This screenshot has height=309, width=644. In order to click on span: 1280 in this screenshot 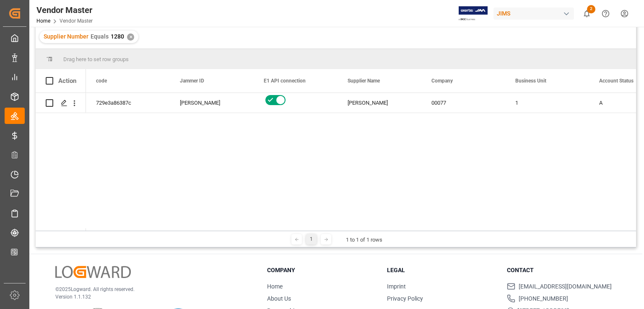, I will do `click(117, 36)`.